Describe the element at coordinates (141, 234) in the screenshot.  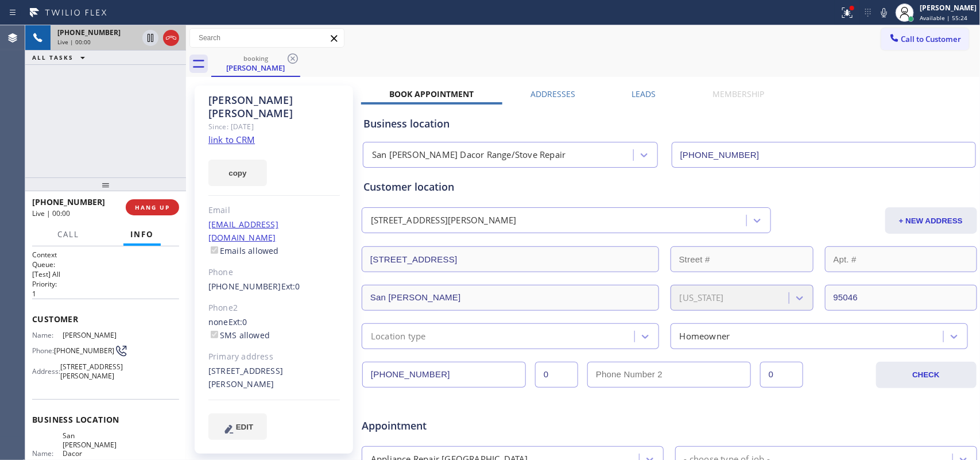
I see `span: Info` at that location.